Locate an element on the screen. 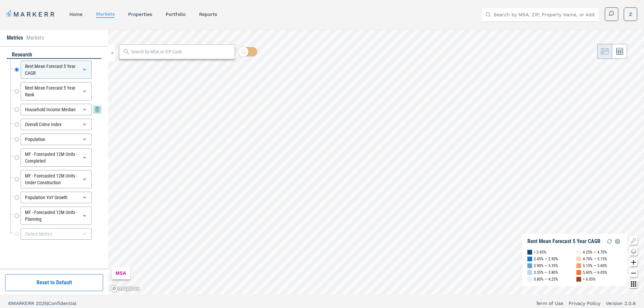 Image resolution: width=644 pixels, height=308 pixels. div: < 2.45% is located at coordinates (540, 252).